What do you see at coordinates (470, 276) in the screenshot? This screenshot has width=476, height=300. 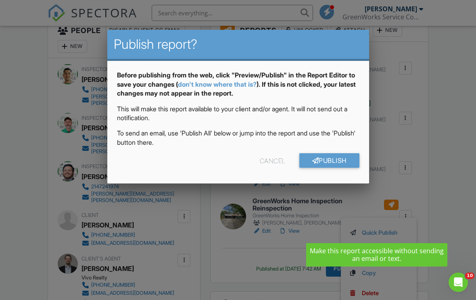 I see `span: 10` at bounding box center [470, 276].